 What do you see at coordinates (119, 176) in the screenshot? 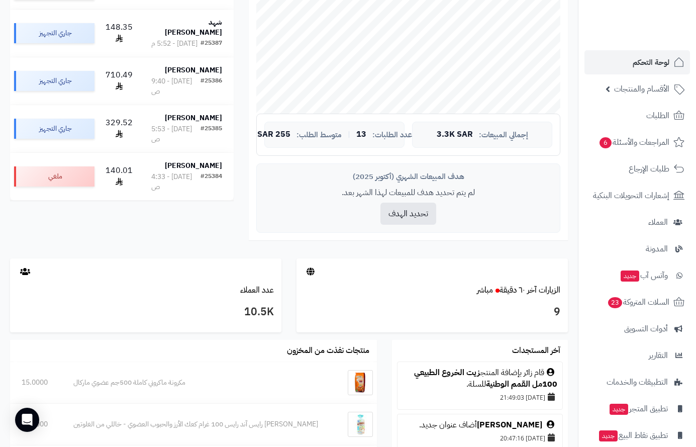
I see `td: 140.01` at bounding box center [119, 176].